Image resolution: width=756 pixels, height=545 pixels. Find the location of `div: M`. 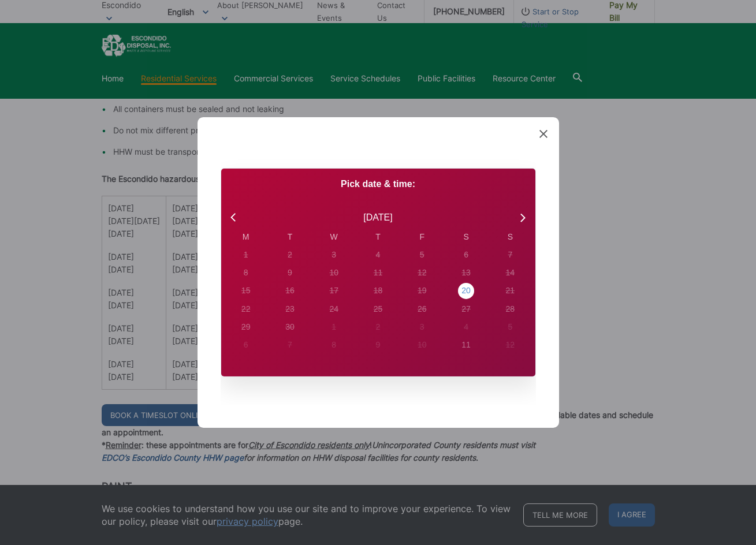

div: M is located at coordinates (246, 237).